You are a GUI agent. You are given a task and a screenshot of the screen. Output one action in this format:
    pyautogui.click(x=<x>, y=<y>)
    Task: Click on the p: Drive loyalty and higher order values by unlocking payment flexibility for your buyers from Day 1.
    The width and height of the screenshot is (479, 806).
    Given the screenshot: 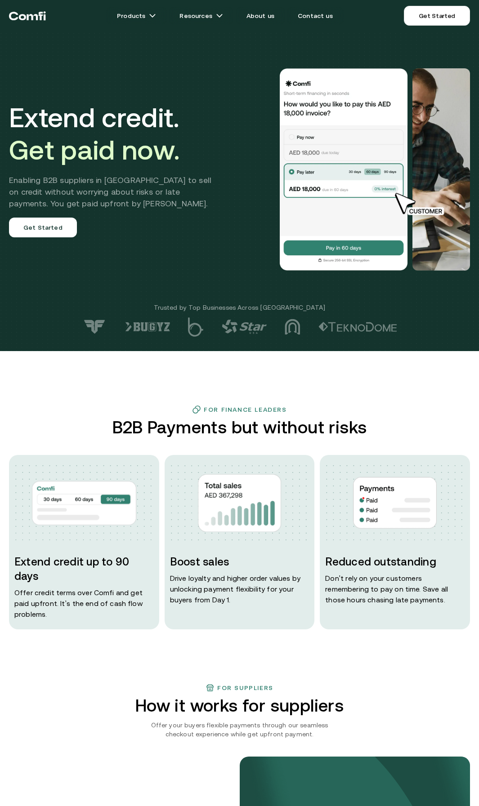 What is the action you would take?
    pyautogui.click(x=240, y=589)
    